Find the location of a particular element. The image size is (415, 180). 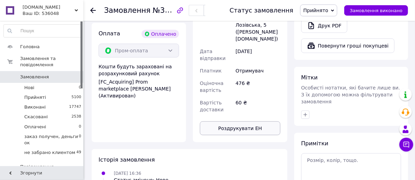

span: заказ получен, деньги ок is located at coordinates (51, 140).